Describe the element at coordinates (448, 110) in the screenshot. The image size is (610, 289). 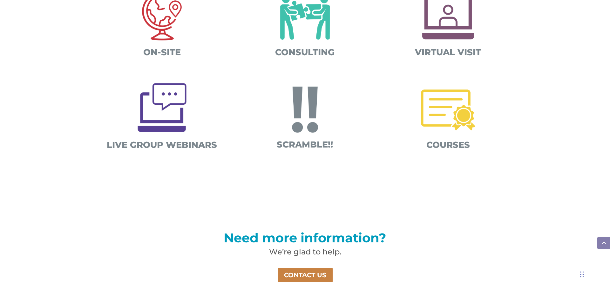
I see `img: Certifications` at that location.